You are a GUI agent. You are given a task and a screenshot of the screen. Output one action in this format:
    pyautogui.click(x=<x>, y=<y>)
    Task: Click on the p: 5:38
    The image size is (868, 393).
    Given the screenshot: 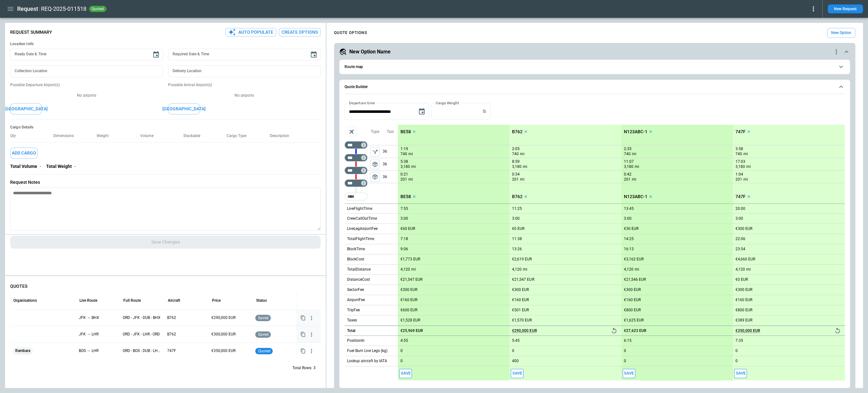 What is the action you would take?
    pyautogui.click(x=404, y=161)
    